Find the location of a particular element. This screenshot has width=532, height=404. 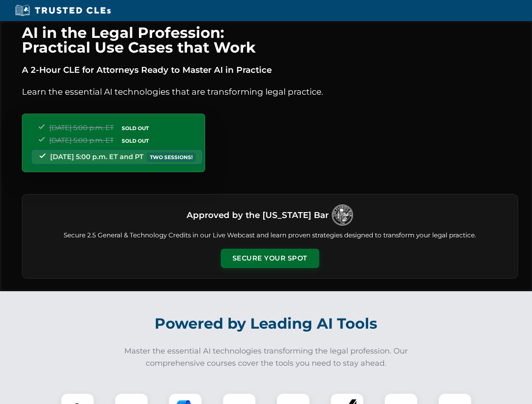

img: Logo is located at coordinates (342, 215).